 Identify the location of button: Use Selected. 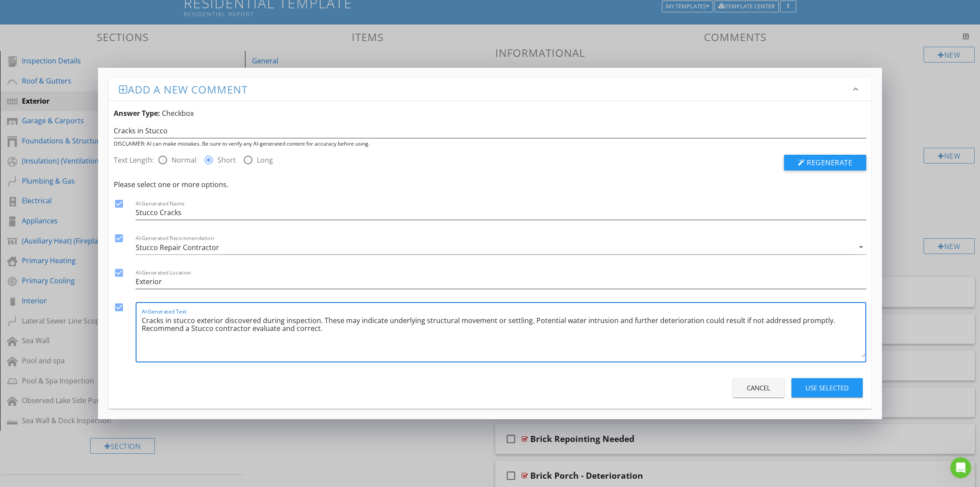
(827, 388).